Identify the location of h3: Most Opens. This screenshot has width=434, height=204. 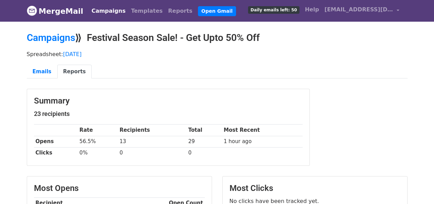
(120, 188).